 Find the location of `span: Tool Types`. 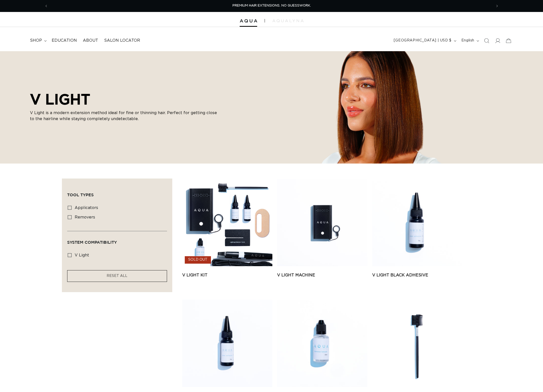

span: Tool Types is located at coordinates (80, 195).